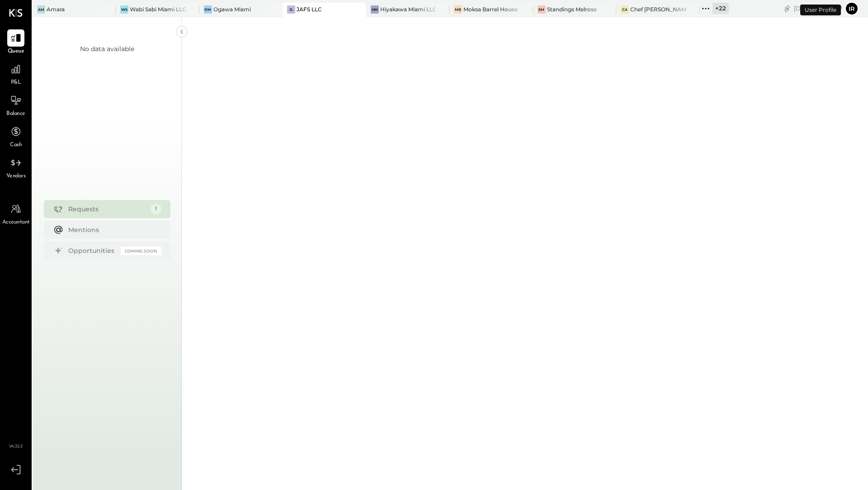  Describe the element at coordinates (541, 10) in the screenshot. I see `div: SM` at that location.